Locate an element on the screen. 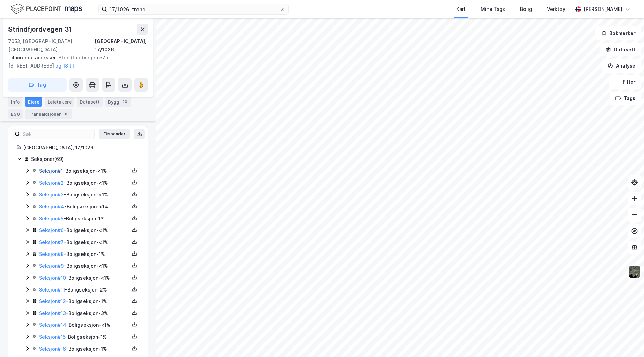 The height and width of the screenshot is (357, 644). a: Seksjon#6 is located at coordinates (51, 230).